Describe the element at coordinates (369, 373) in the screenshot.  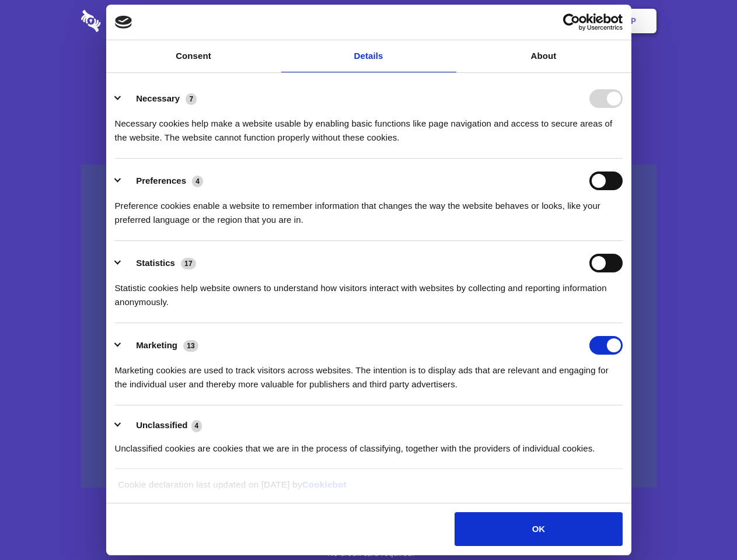
I see `div: Marketing cookies are used to track visitors across websites. The intention is to display ads tha...` at that location.